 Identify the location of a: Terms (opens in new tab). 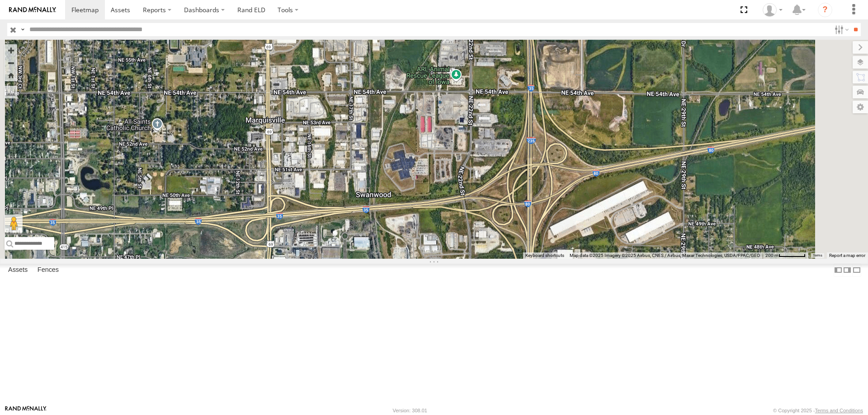
(817, 256).